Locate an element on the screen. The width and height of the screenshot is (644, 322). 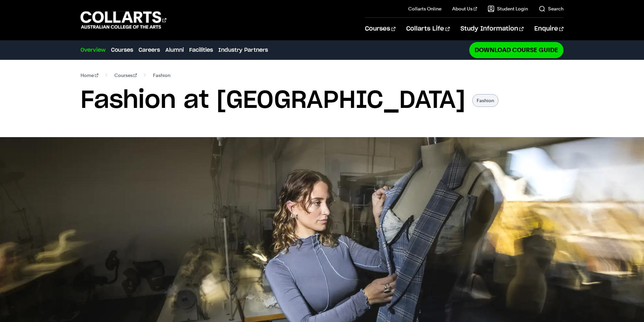
span: Fashion is located at coordinates (162, 75).